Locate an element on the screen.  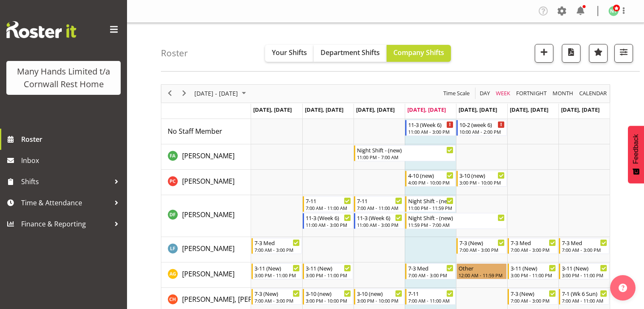
div: previous period is located at coordinates (170, 94).